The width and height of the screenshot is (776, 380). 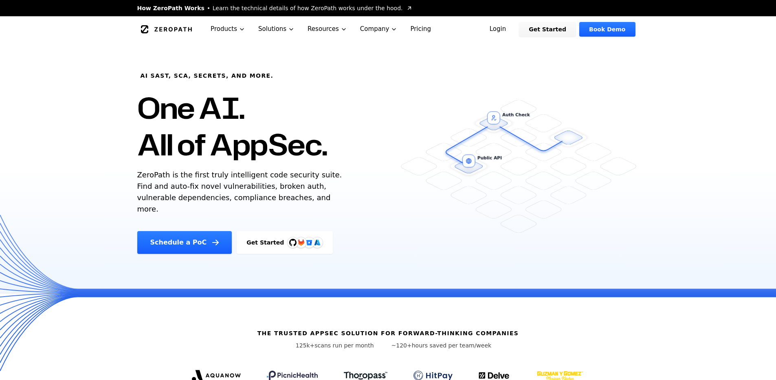 I want to click on img: Azure, so click(x=317, y=243).